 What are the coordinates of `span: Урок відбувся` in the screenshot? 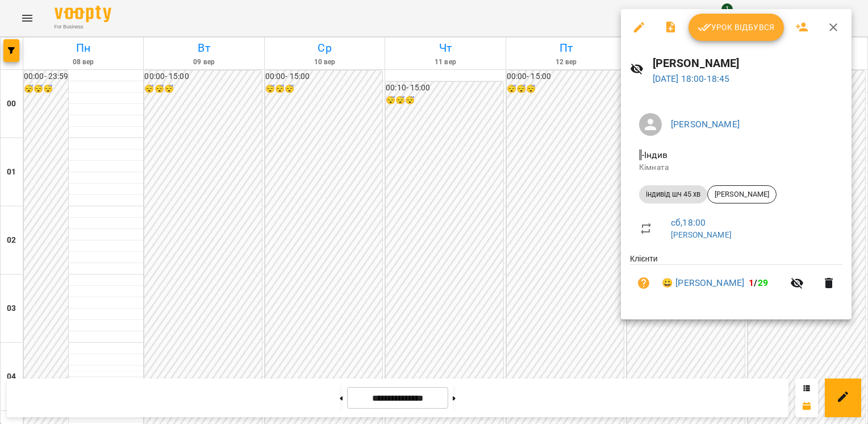 It's located at (736, 27).